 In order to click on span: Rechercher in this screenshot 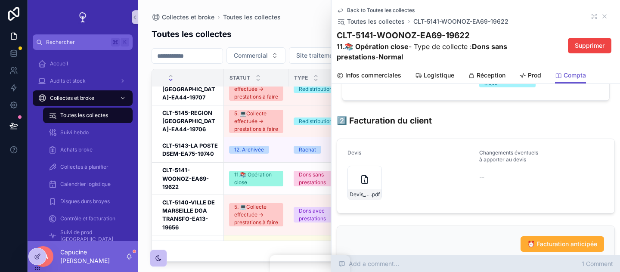, I will do `click(77, 42)`.